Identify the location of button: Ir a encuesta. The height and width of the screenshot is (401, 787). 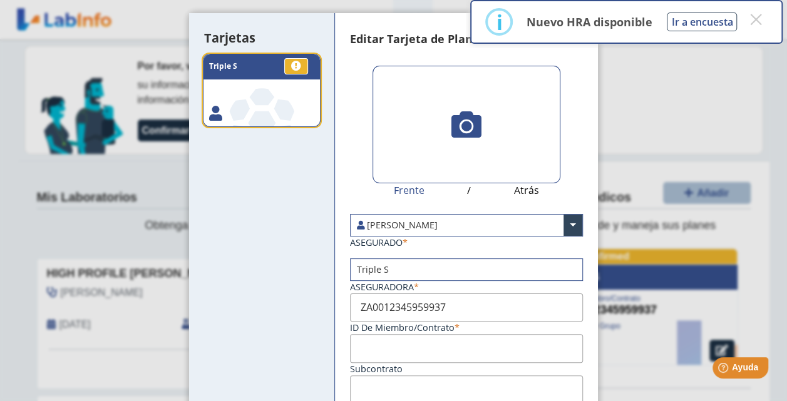
(702, 22).